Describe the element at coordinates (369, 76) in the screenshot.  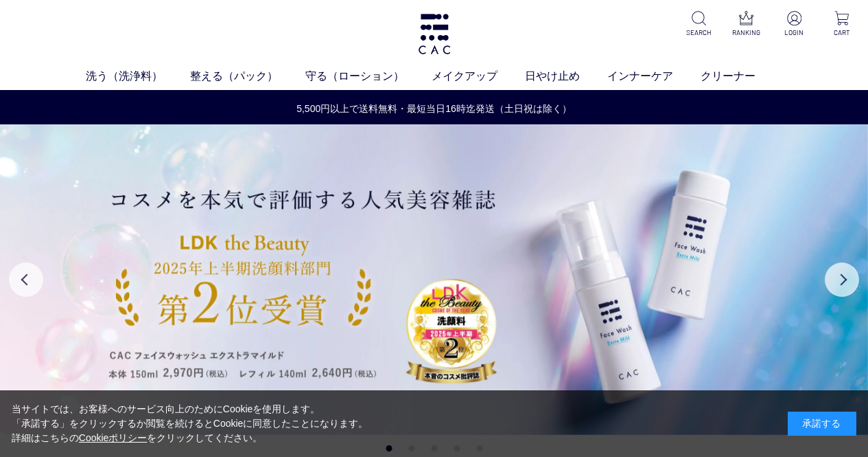
I see `a: 守る（ローション）` at that location.